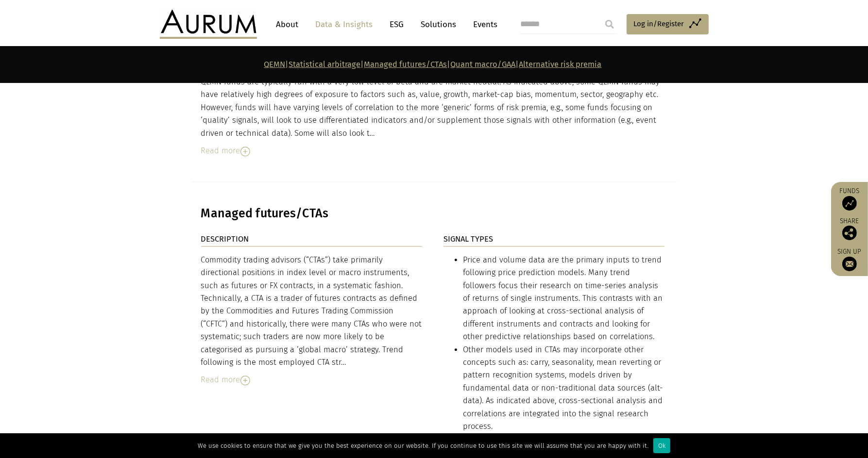 The width and height of the screenshot is (868, 458). I want to click on a: QEMN, so click(275, 64).